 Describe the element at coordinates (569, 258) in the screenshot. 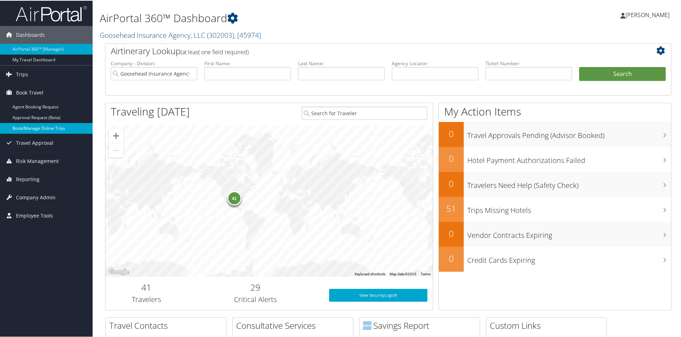

I see `h3: Credit Cards Expiring` at that location.